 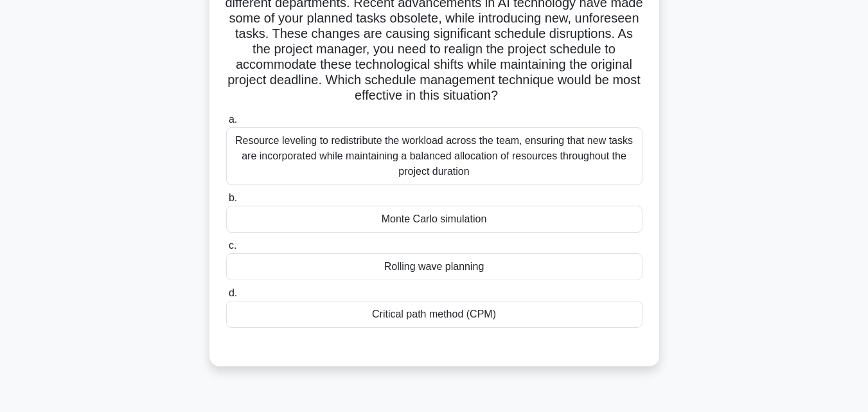 What do you see at coordinates (434, 219) in the screenshot?
I see `div: Monte Carlo simulation` at bounding box center [434, 219].